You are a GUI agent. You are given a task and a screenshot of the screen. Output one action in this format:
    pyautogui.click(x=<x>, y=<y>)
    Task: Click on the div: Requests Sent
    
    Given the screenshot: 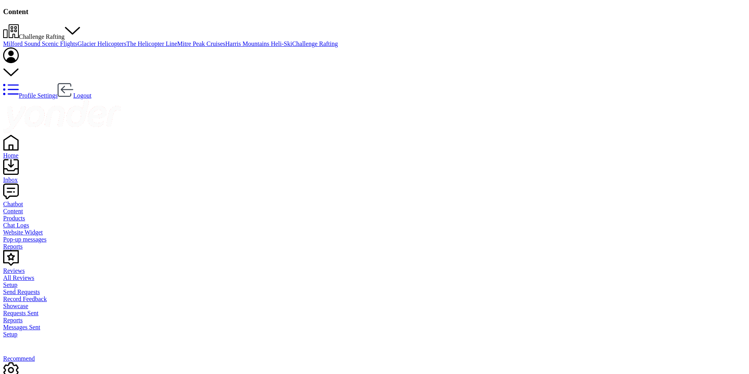 What is the action you would take?
    pyautogui.click(x=375, y=313)
    